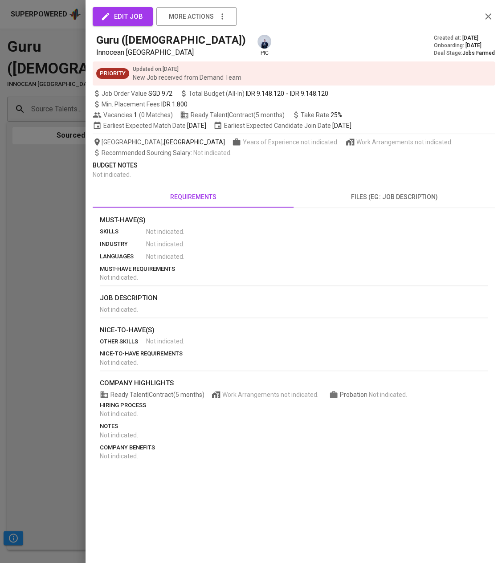 Image resolution: width=502 pixels, height=563 pixels. Describe the element at coordinates (294, 269) in the screenshot. I see `p: must-have requirements` at that location.